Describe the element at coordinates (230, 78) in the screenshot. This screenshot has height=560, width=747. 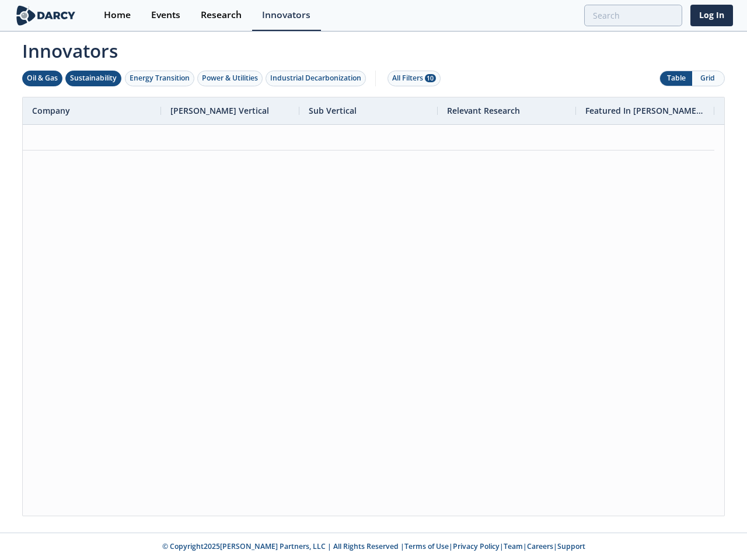
I see `div: Power & Utilities` at that location.